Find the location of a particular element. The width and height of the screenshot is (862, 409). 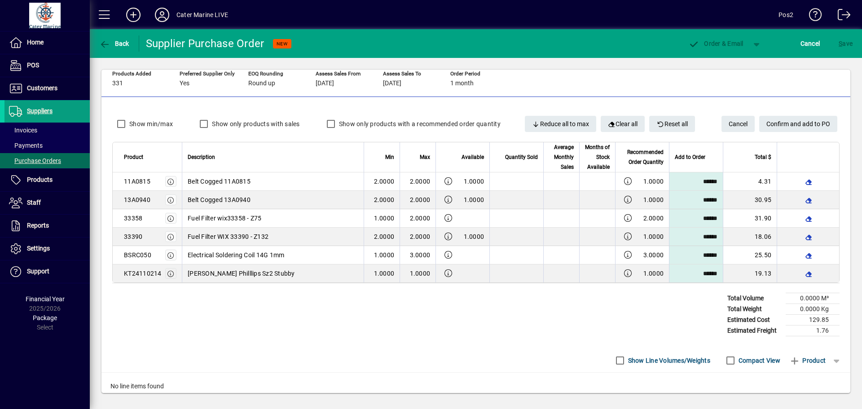

a: POS is located at coordinates (47, 66).